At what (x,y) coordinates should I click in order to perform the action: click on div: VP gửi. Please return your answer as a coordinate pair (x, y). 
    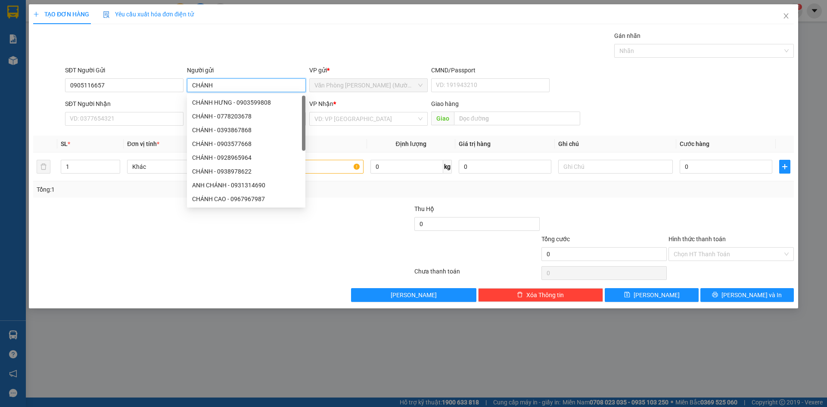
    Looking at the image, I should click on (368, 70).